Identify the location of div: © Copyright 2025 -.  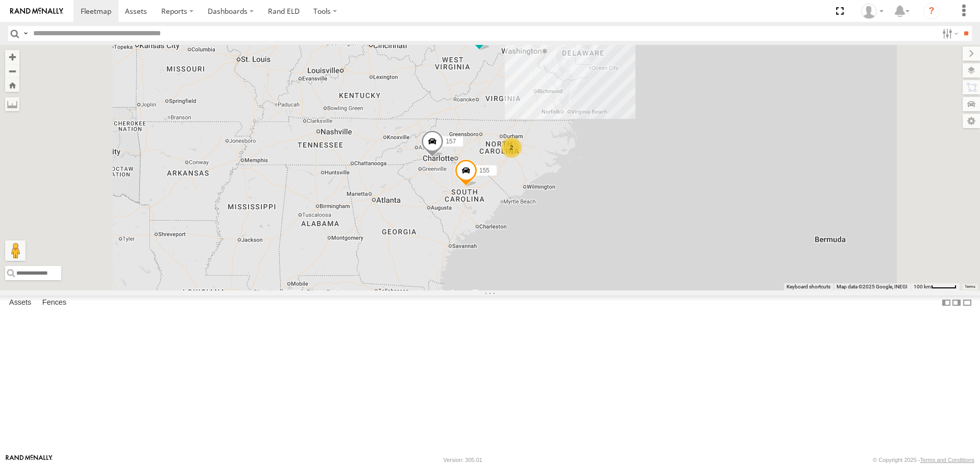
(923, 460).